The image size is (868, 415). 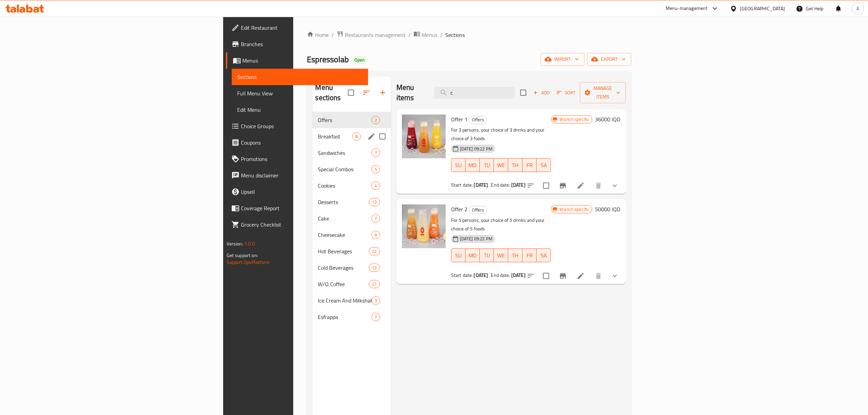 What do you see at coordinates (357, 136) in the screenshot?
I see `span: 8` at bounding box center [357, 136].